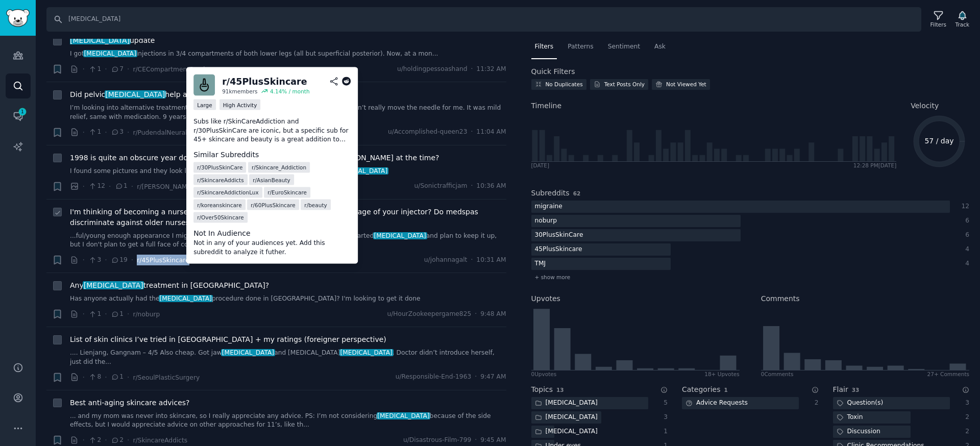  Describe the element at coordinates (541, 264) in the screenshot. I see `div: TMJ` at that location.